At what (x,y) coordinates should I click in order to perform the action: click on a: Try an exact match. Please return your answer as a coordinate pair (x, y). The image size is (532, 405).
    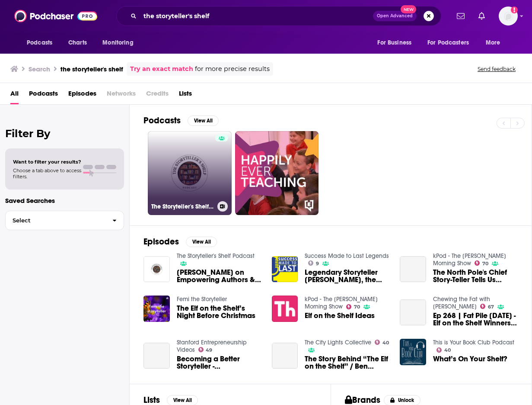
    Looking at the image, I should click on (162, 69).